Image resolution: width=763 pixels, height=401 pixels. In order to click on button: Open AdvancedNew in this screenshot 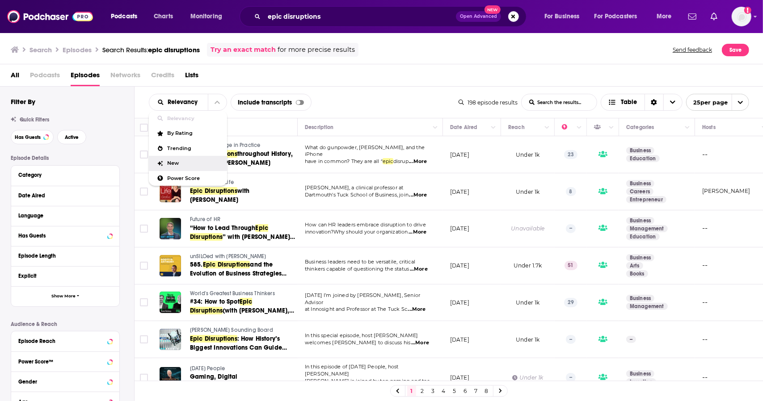, I will do `click(478, 17)`.